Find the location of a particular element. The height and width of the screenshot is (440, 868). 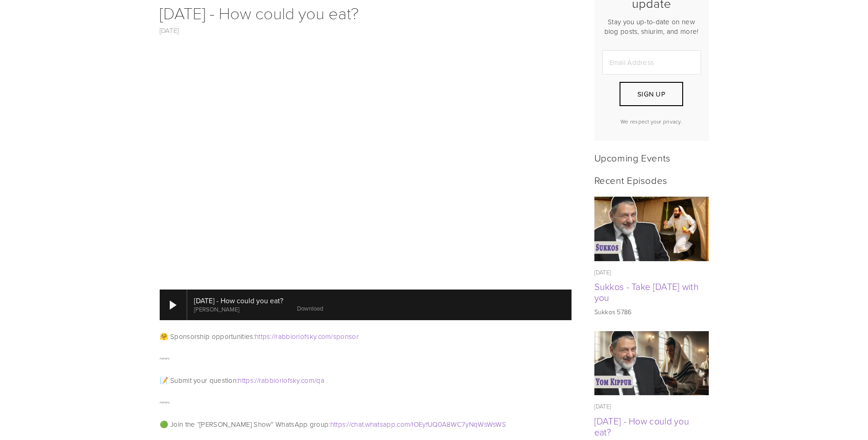

p: Sukkos 5786 is located at coordinates (651, 312).